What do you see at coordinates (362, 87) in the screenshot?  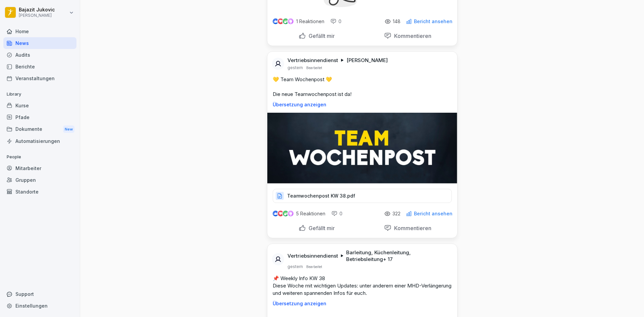 I see `p: 💛 Team Wochenpost 💛 Die neue Teamwochenpost ist da!` at bounding box center [362, 87].